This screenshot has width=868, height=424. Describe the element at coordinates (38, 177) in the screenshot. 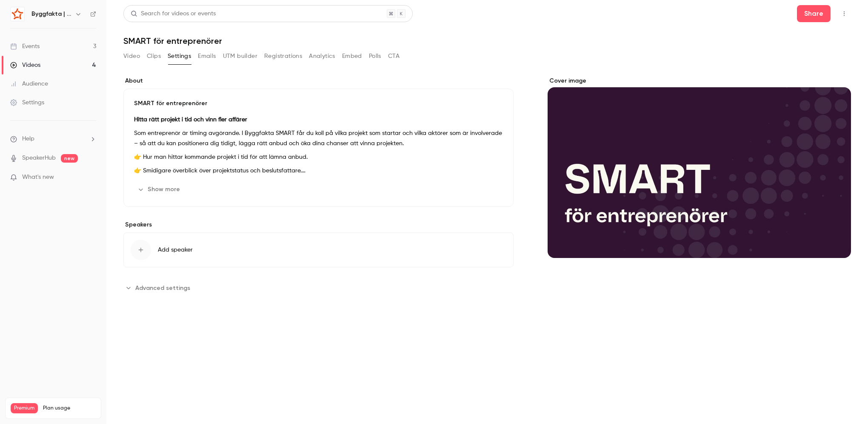

I see `span: What's new` at that location.